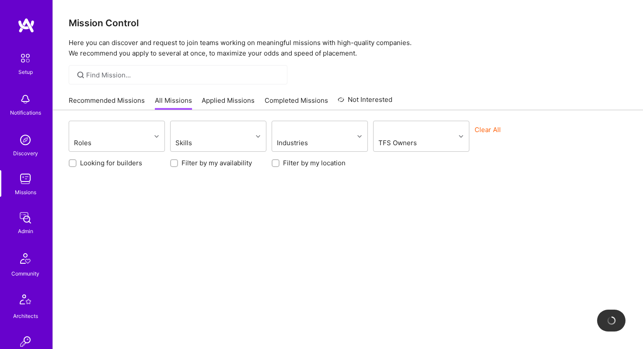 The height and width of the screenshot is (349, 643). Describe the element at coordinates (26, 25) in the screenshot. I see `img: logo` at that location.